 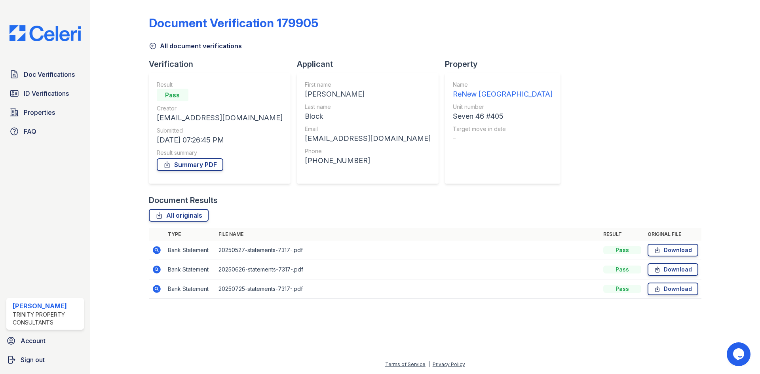 What do you see at coordinates (503, 116) in the screenshot?
I see `div: Seven 46 #405` at bounding box center [503, 116].